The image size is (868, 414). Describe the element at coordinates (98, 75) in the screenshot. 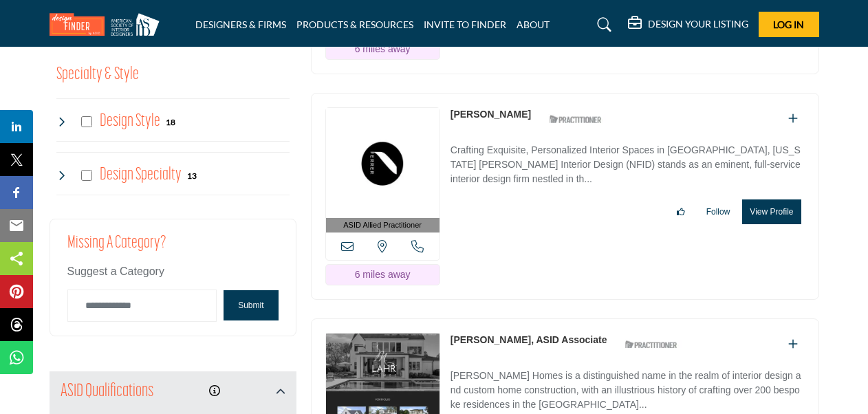

I see `h3: Specialty & Style` at that location.